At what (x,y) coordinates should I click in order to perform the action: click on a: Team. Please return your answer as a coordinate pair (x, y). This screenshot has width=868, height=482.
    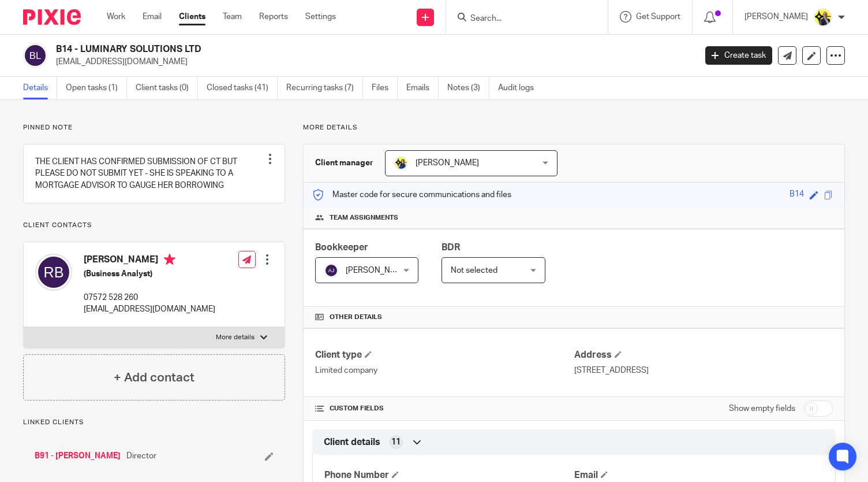
    Looking at the image, I should click on (232, 17).